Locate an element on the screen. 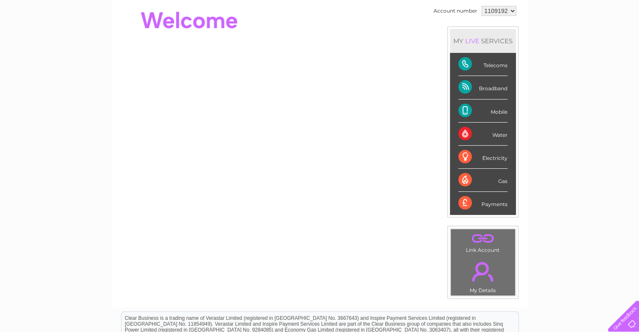  div: LIVE is located at coordinates (472, 41).